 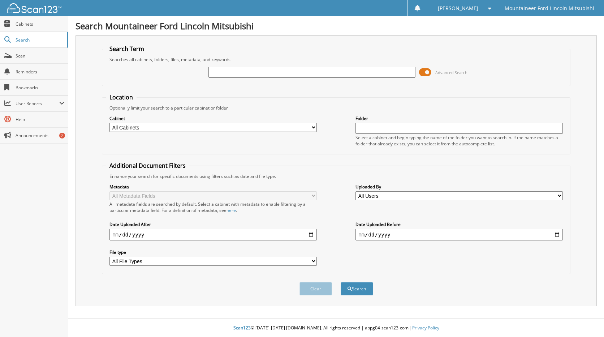 What do you see at coordinates (357, 288) in the screenshot?
I see `button: Search` at bounding box center [357, 288].